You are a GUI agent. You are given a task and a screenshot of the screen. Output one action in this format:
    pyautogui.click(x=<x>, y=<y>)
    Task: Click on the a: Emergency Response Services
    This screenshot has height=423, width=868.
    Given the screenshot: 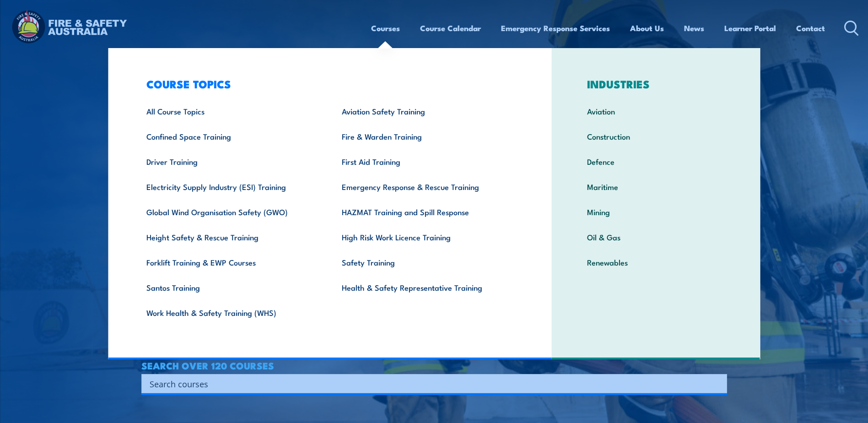 What is the action you would take?
    pyautogui.click(x=555, y=28)
    